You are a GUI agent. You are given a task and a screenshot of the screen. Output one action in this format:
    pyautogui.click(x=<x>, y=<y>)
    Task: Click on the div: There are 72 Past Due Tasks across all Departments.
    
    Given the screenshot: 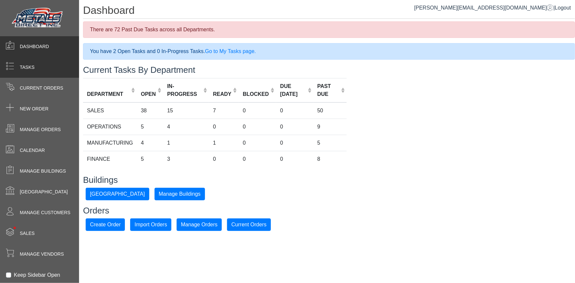 What is the action you would take?
    pyautogui.click(x=329, y=30)
    